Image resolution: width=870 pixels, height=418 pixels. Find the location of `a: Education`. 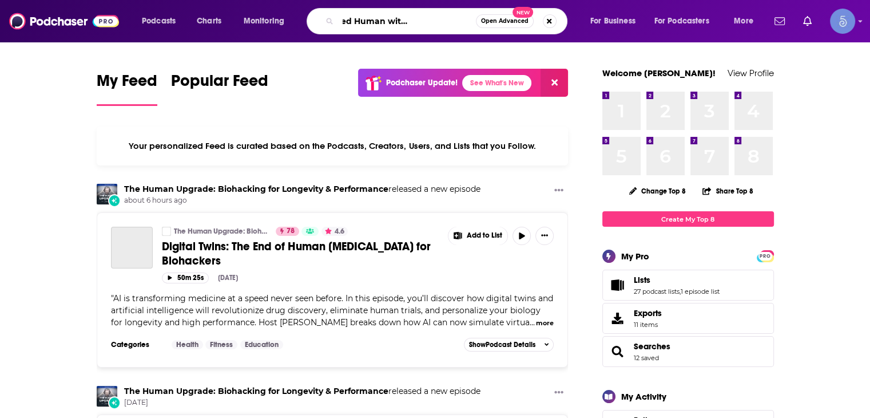

a: Education is located at coordinates (261, 344).